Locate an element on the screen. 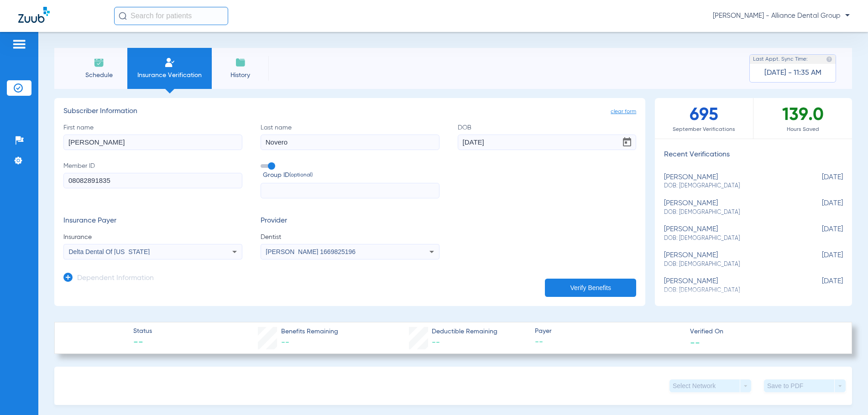 Image resolution: width=868 pixels, height=415 pixels. label: Last name is located at coordinates (350, 136).